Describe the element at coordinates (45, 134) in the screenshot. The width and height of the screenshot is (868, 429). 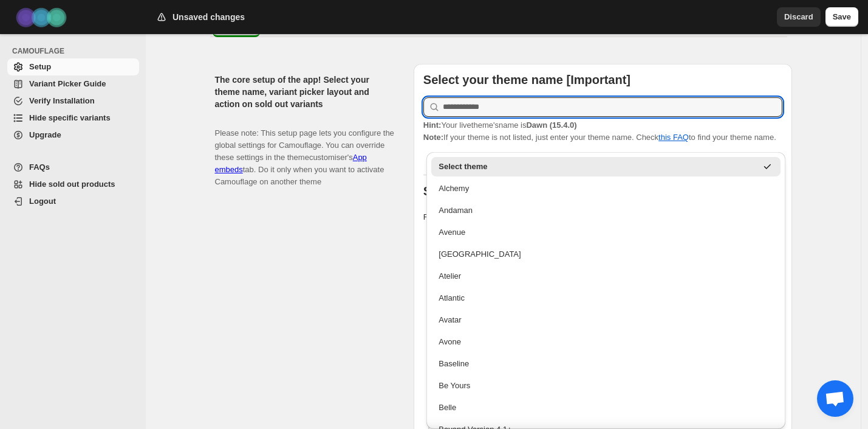
I see `span: Upgrade` at that location.